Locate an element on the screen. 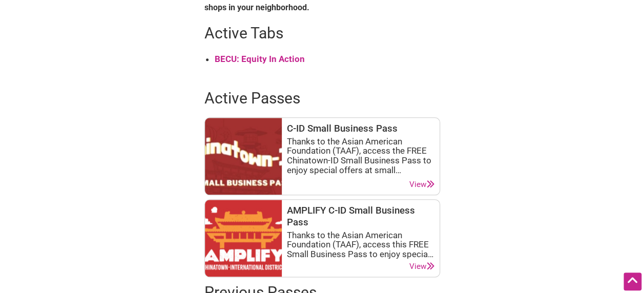 Image resolution: width=644 pixels, height=293 pixels. strong: BECU: Equity In Action is located at coordinates (260, 59).